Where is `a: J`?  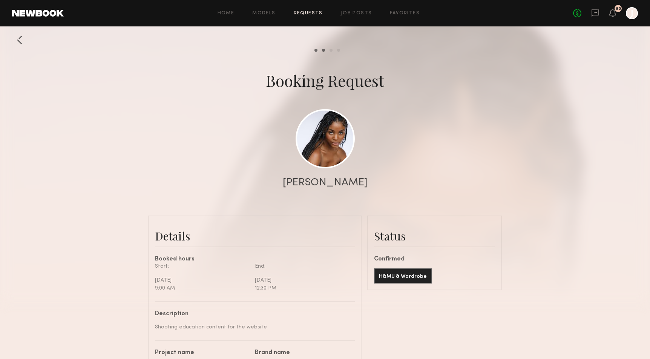 a: J is located at coordinates (632, 13).